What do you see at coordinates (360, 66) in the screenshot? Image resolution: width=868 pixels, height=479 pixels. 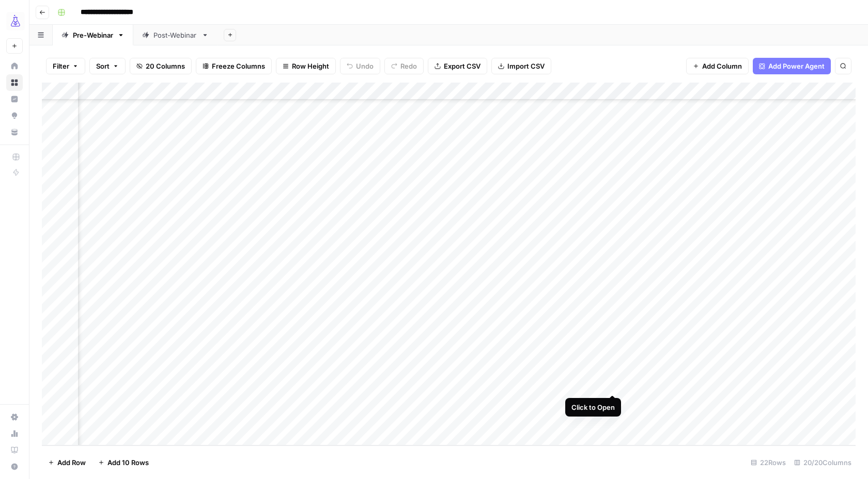 I see `button: Undo` at bounding box center [360, 66].